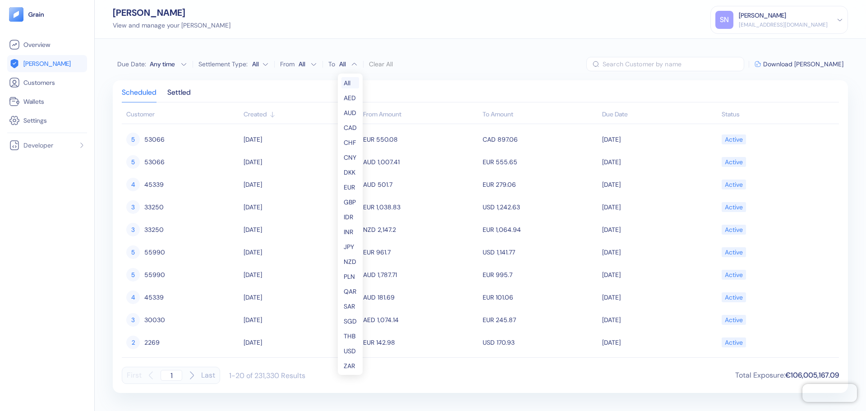 The image size is (866, 411). What do you see at coordinates (350, 262) in the screenshot?
I see `span: NZD` at bounding box center [350, 262].